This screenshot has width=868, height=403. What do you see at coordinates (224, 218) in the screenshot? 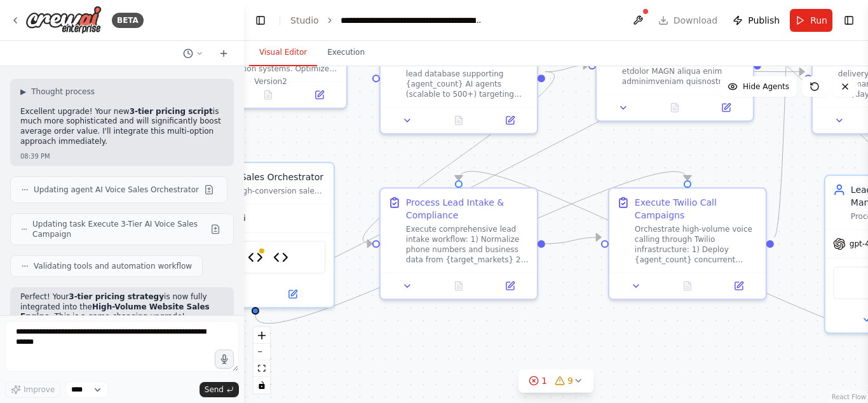
I see `span: gpt-4o-mini` at bounding box center [224, 218].